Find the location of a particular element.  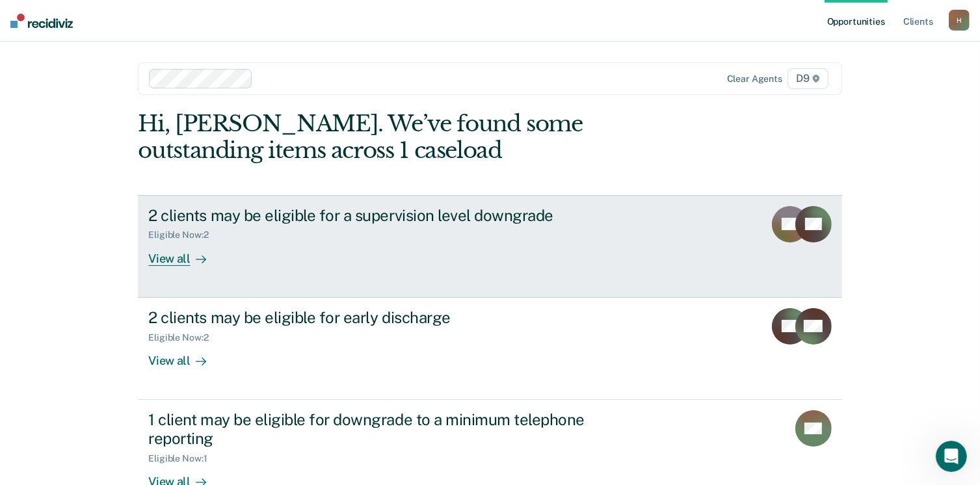

div: H is located at coordinates (959, 20).